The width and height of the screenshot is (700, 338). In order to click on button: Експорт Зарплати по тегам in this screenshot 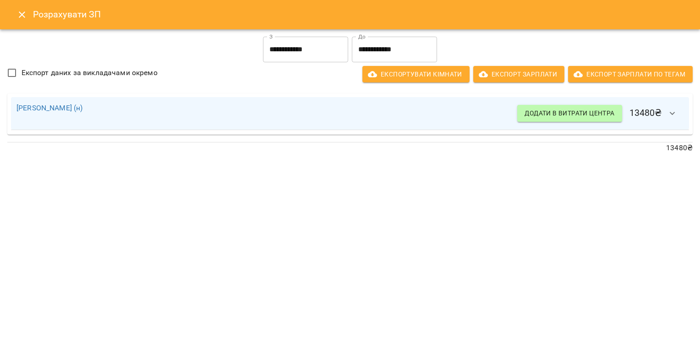, I will do `click(631, 74)`.